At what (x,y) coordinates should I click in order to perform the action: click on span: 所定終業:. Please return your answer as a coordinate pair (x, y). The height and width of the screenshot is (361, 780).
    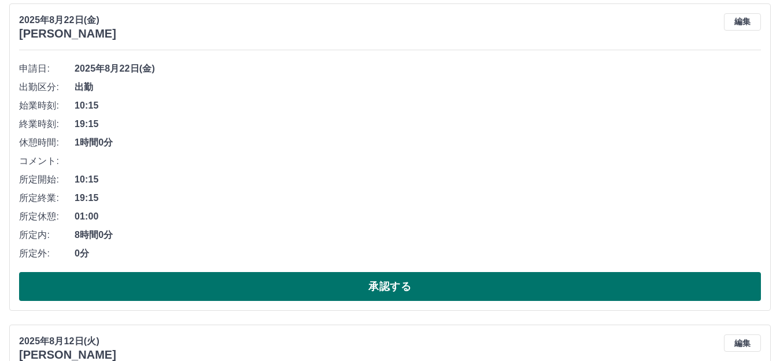
    Looking at the image, I should click on (47, 198).